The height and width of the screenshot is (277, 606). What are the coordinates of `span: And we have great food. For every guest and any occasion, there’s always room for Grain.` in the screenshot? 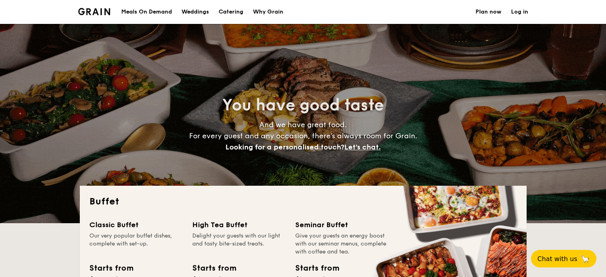 It's located at (303, 136).